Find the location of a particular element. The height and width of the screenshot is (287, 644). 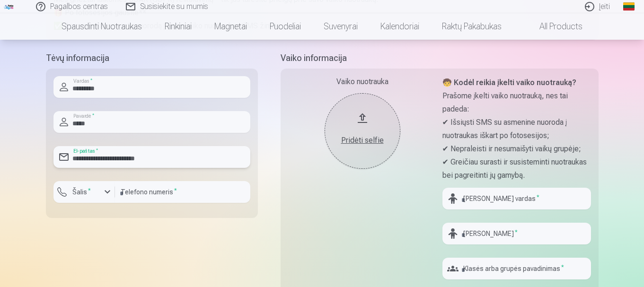

a: Spausdinti nuotraukas is located at coordinates (102, 26).